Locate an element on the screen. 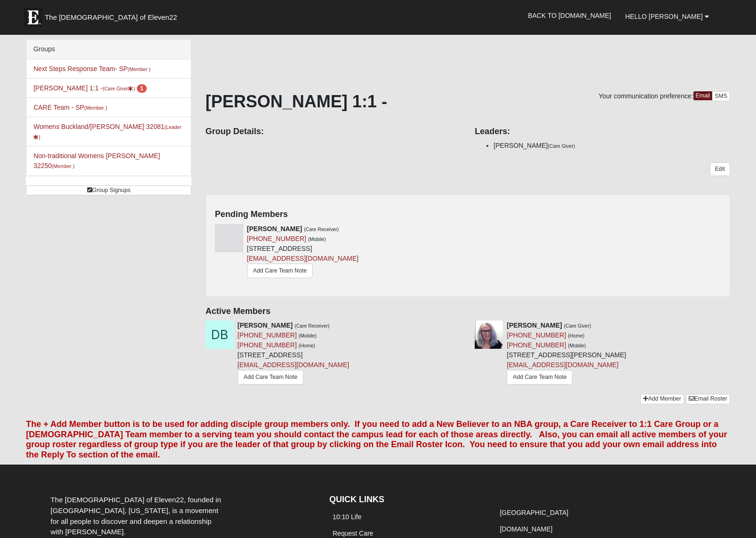 This screenshot has height=538, width=756. span: number of pending members is located at coordinates (142, 89).